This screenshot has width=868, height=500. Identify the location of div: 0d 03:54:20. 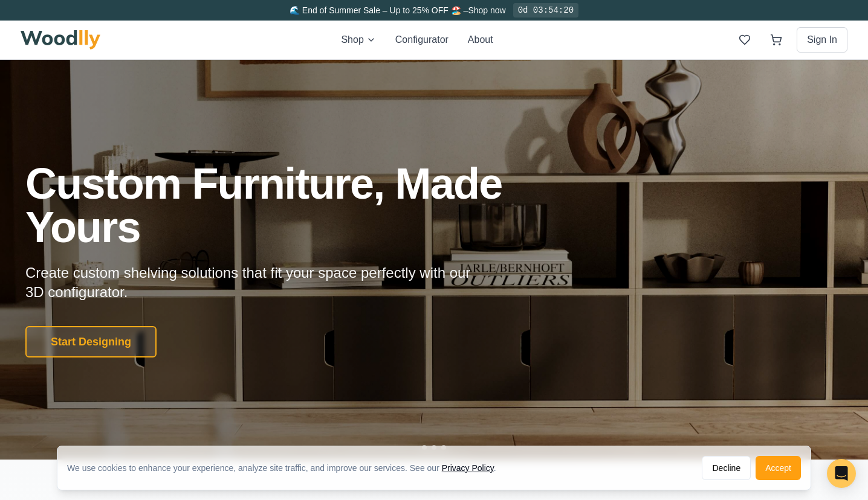
(546, 11).